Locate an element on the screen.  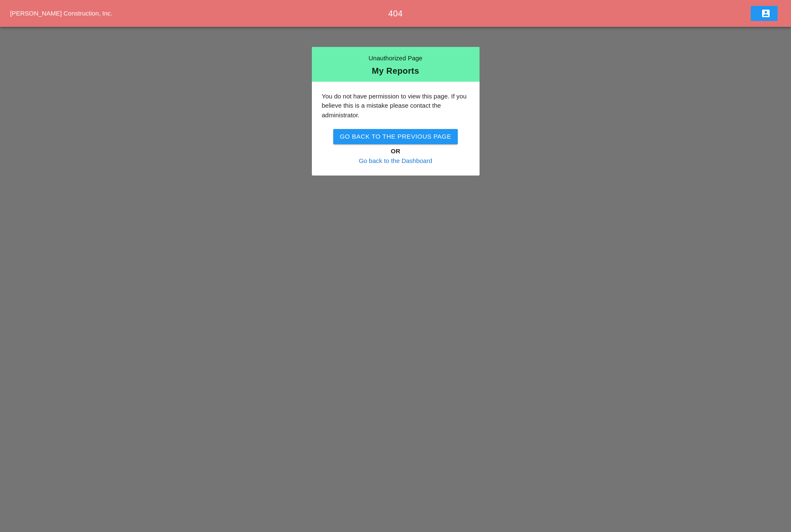
a: Go back to the Dashboard is located at coordinates (396, 160).